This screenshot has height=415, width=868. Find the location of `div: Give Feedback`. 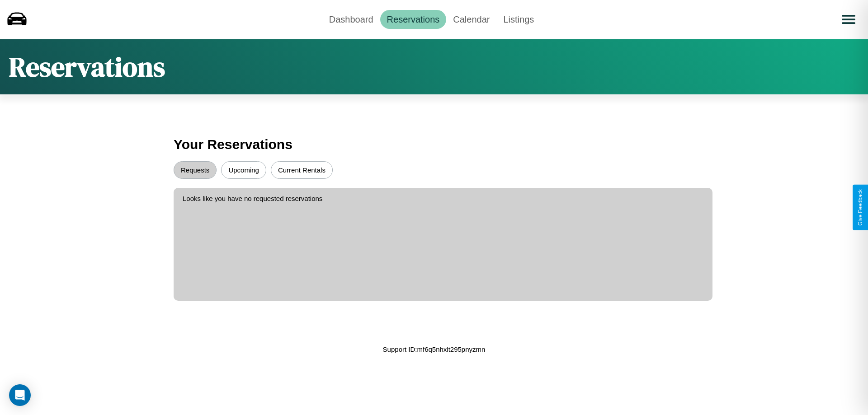

div: Give Feedback is located at coordinates (861, 207).